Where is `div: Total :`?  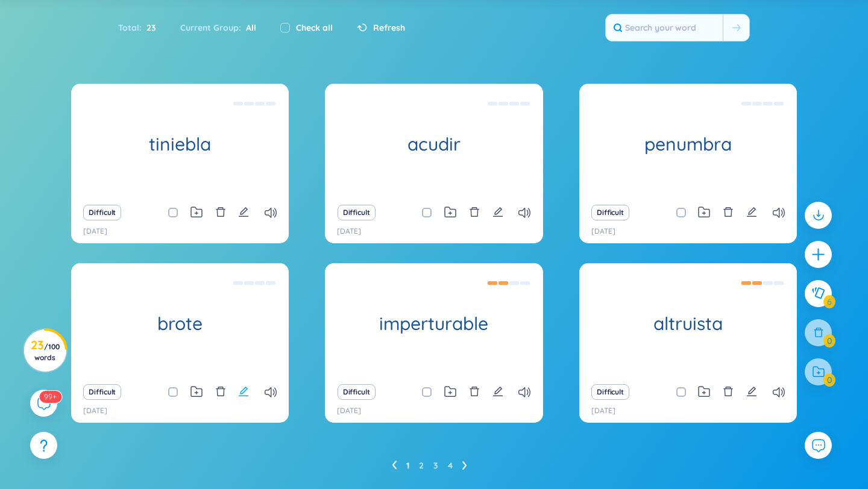 div: Total : is located at coordinates (143, 28).